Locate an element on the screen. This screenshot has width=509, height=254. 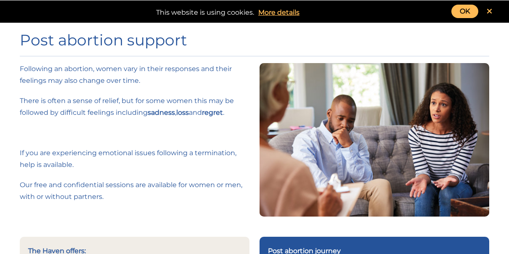
p: Our free and confidential sessions are available for women or men, with or without partners. is located at coordinates (134, 191).